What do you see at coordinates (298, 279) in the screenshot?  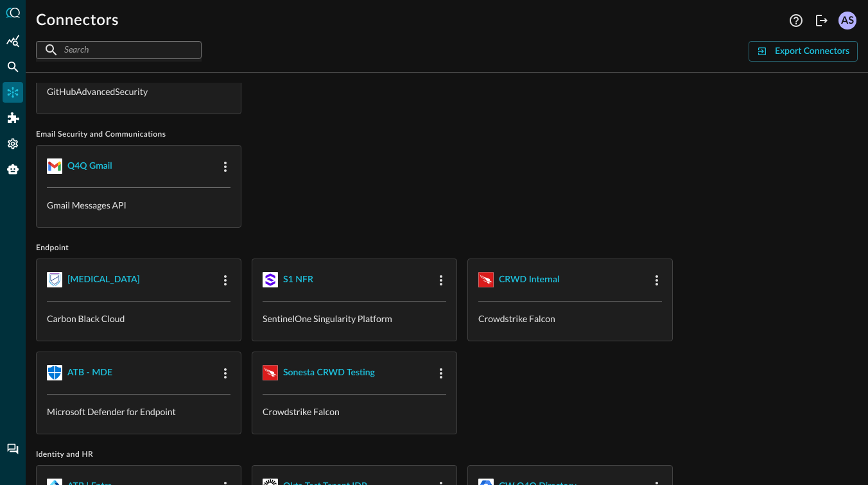 I see `button: S1 NFR` at bounding box center [298, 279].